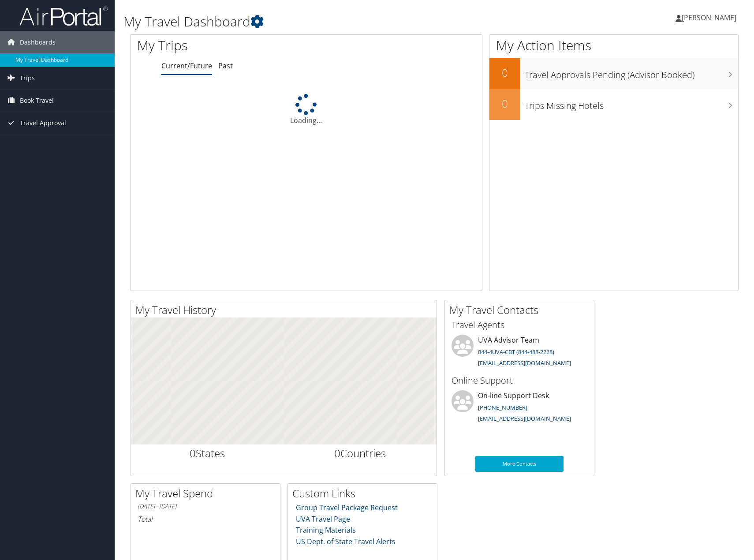 The image size is (754, 560). What do you see at coordinates (614, 45) in the screenshot?
I see `h1: My Action Items` at bounding box center [614, 45].